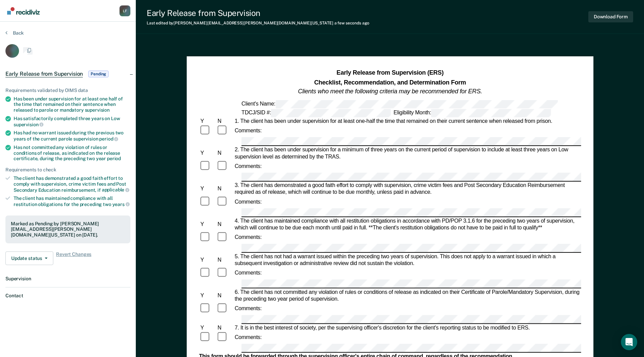 Image resolution: width=644 pixels, height=357 pixels. Describe the element at coordinates (407, 153) in the screenshot. I see `div: 2. The client has been under supervision for a minimum of three years on the current period of su...` at that location.